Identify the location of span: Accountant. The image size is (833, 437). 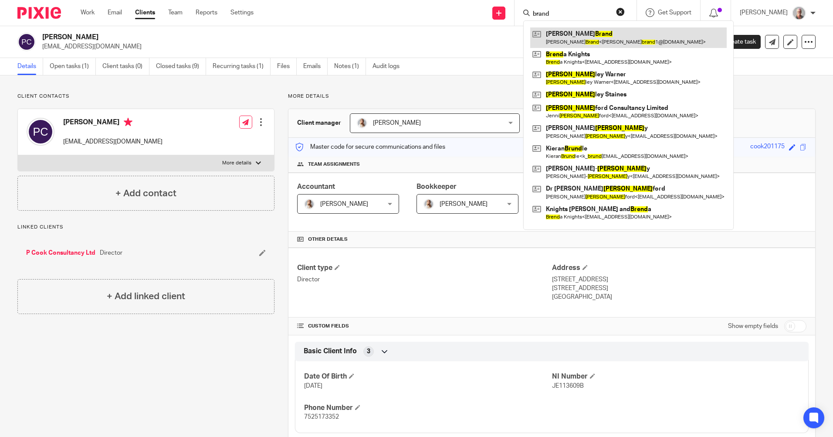
(316, 186).